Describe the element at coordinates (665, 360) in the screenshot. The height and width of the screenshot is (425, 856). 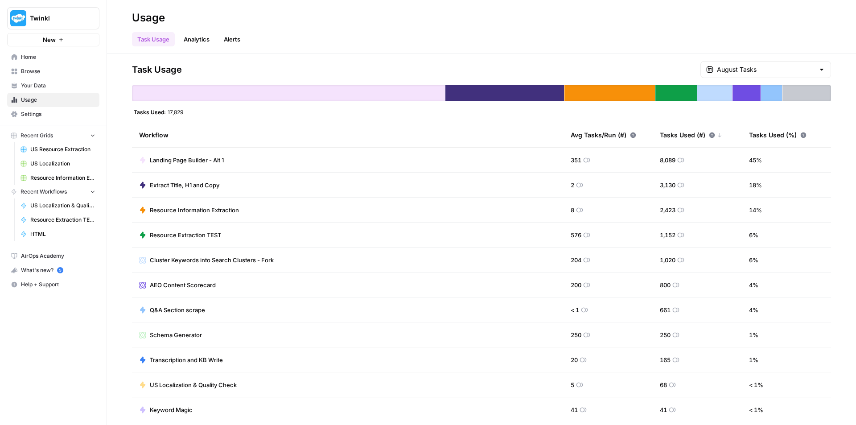
I see `span: 165` at that location.